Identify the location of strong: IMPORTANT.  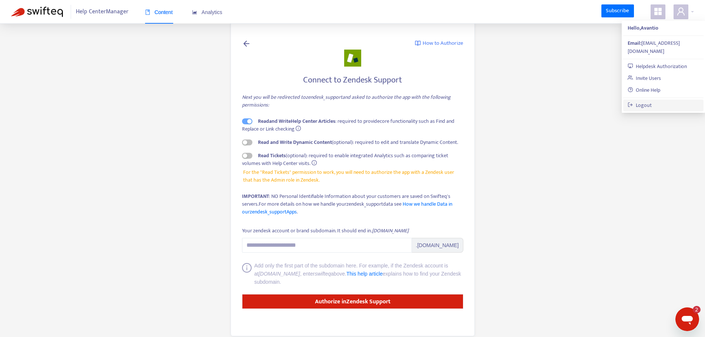
(255, 196).